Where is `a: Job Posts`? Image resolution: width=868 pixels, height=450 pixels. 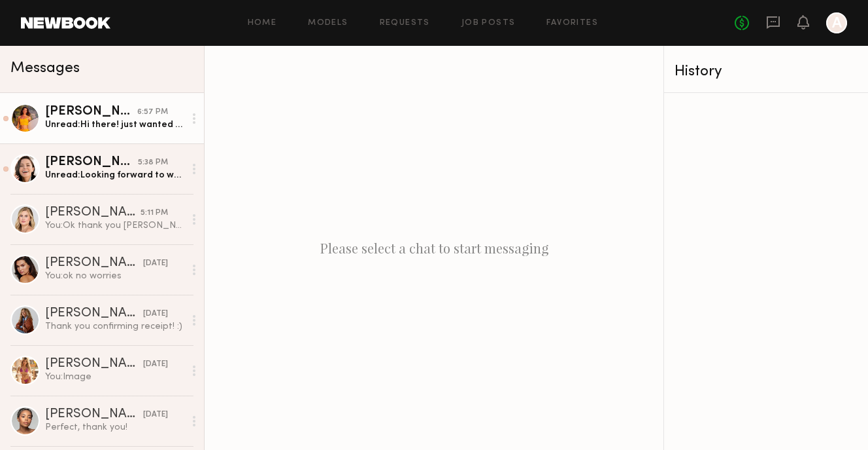
a: Job Posts is located at coordinates (489, 23).